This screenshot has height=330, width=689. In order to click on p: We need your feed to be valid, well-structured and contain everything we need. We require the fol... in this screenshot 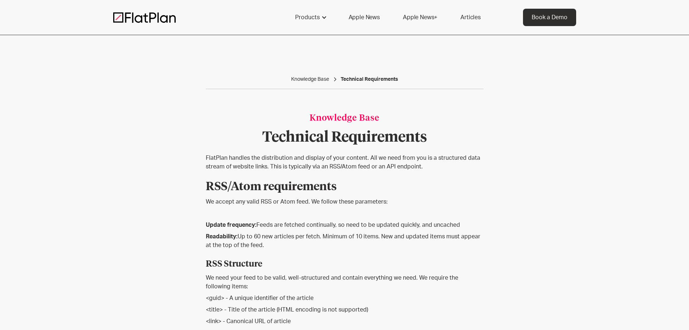, I will do `click(345, 282)`.